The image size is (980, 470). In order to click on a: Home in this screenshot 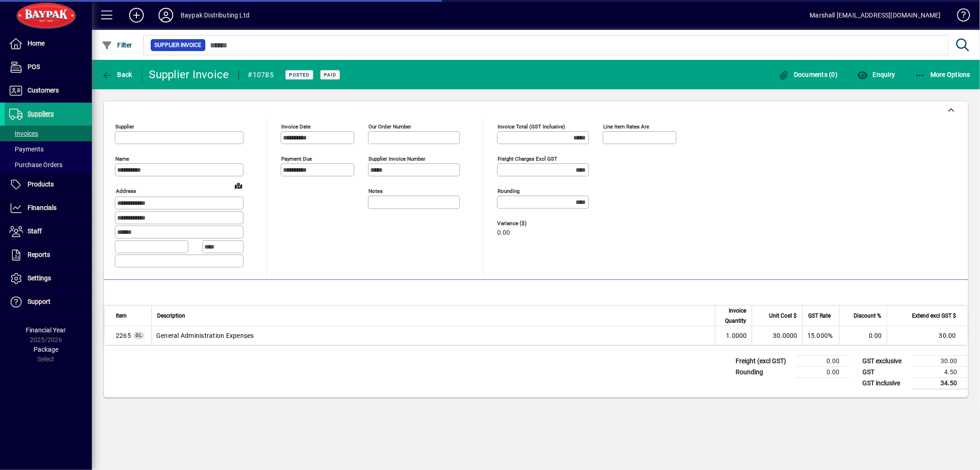, I will do `click(48, 44)`.